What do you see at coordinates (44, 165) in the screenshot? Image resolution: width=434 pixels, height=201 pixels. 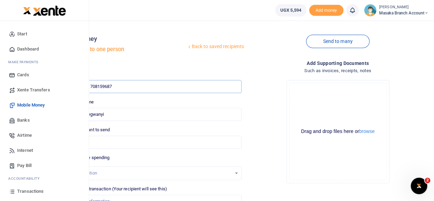 I see `a: Pay Bill` at bounding box center [44, 165].